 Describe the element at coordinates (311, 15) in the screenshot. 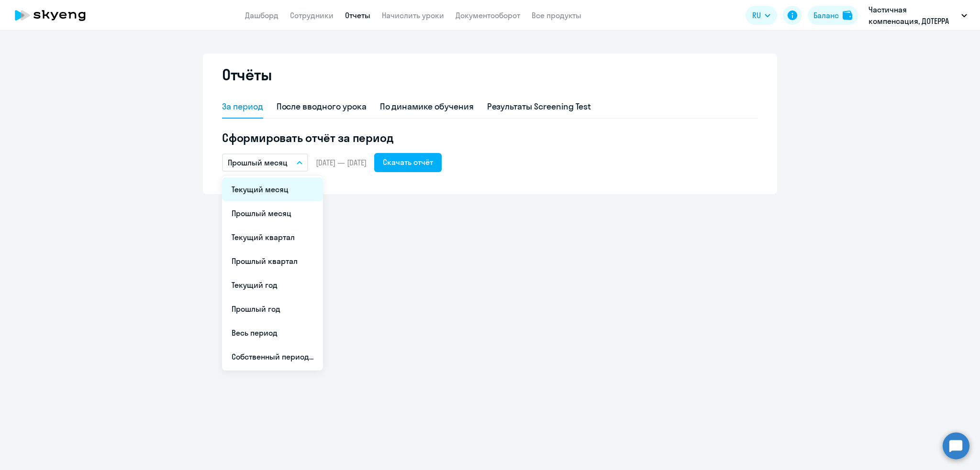

I see `a: Сотрудники` at that location.